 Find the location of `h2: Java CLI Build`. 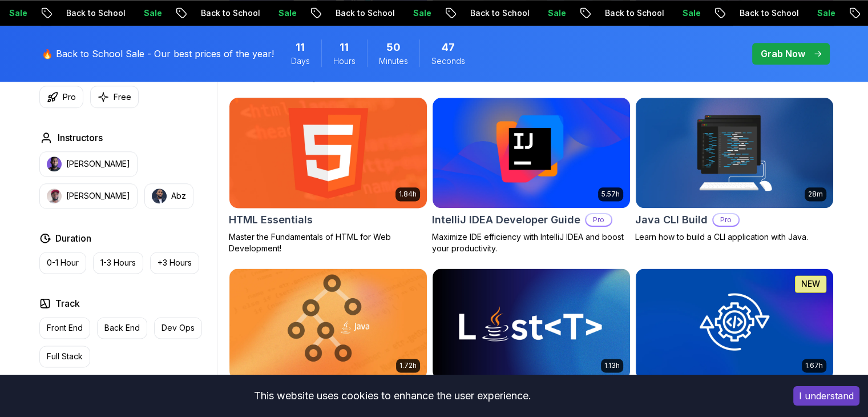

h2: Java CLI Build is located at coordinates (671, 220).